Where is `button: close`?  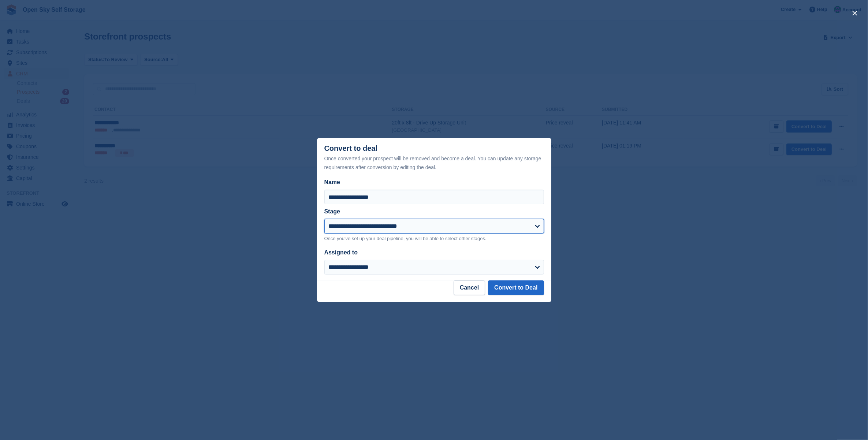
button: close is located at coordinates (855, 13).